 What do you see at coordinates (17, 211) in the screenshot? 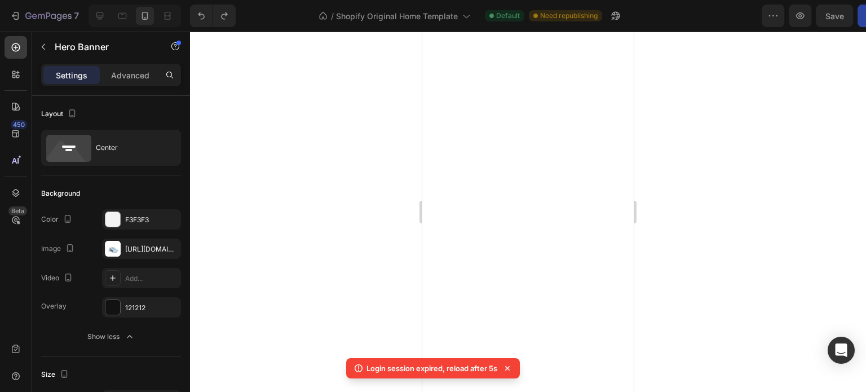
I see `div: Beta` at bounding box center [17, 211].